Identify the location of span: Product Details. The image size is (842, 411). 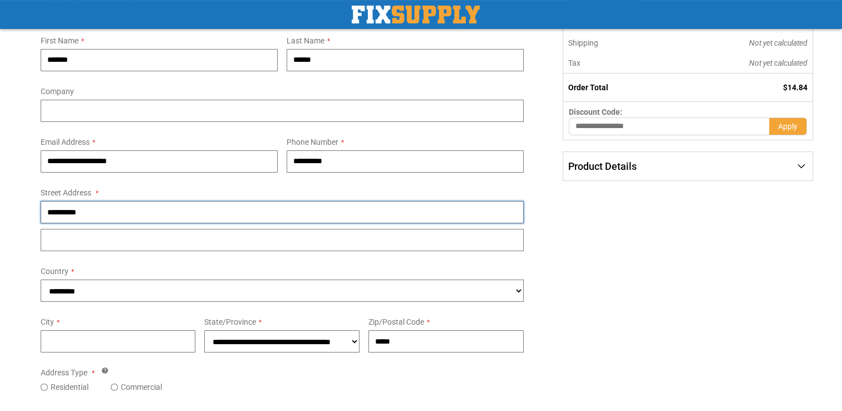
(602, 166).